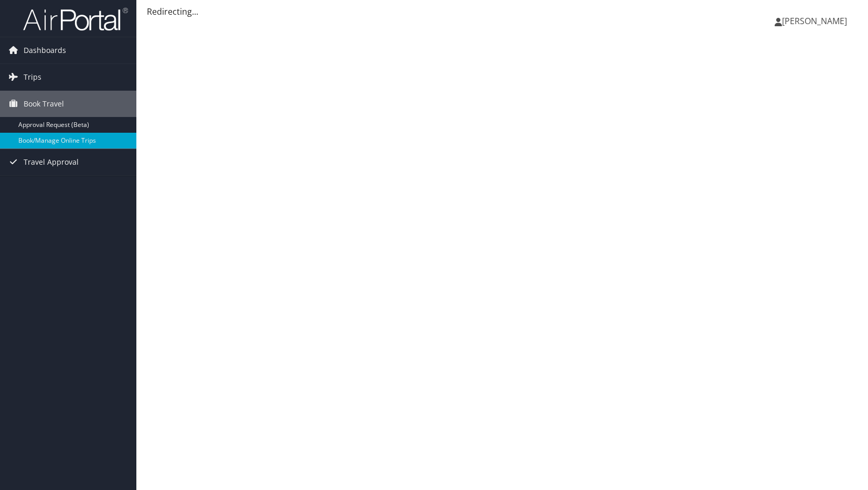 The height and width of the screenshot is (490, 868). What do you see at coordinates (51, 162) in the screenshot?
I see `span: Travel Approval` at bounding box center [51, 162].